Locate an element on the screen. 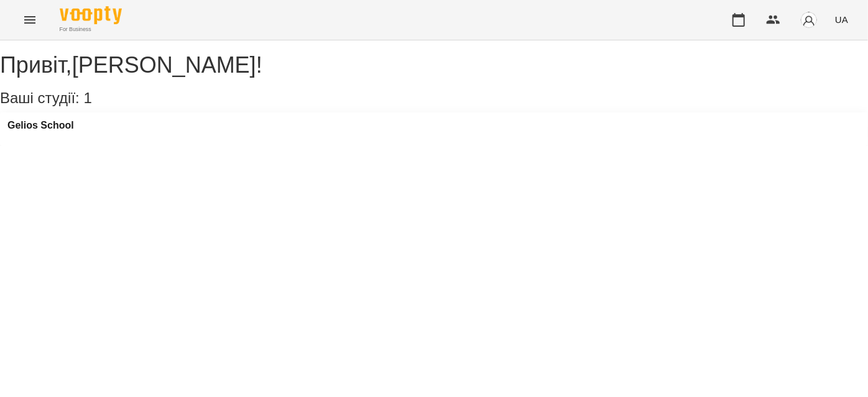 This screenshot has height=397, width=868. img: Voopty Logo is located at coordinates (91, 15).